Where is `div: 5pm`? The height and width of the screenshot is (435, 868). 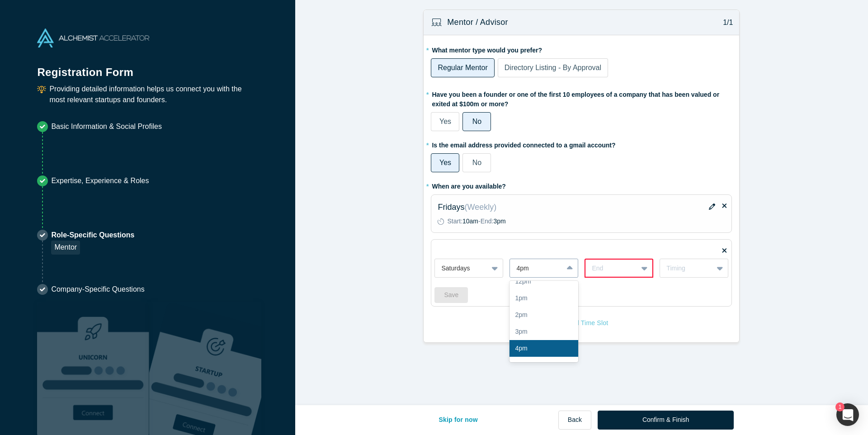
div: 5pm is located at coordinates (543, 365).